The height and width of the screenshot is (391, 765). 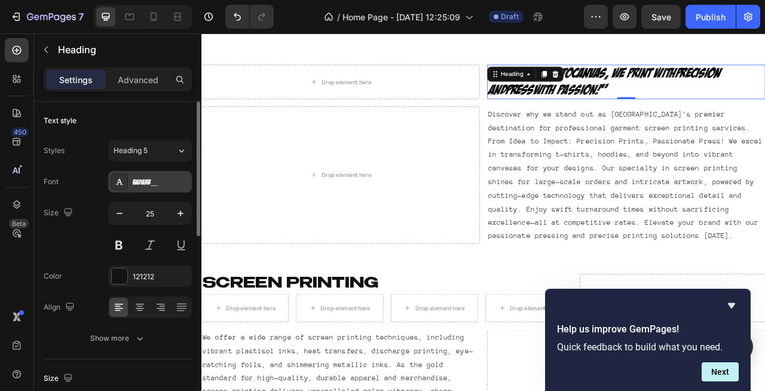 I want to click on p: Advanced, so click(x=138, y=79).